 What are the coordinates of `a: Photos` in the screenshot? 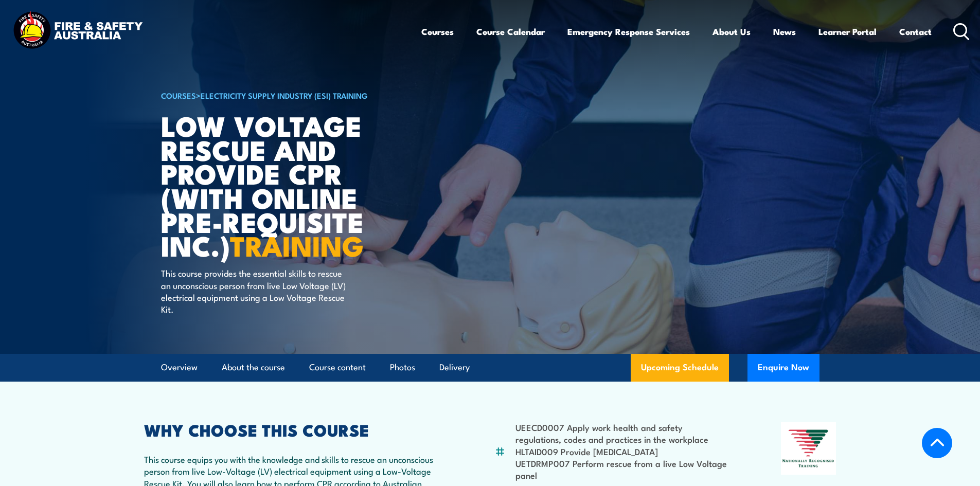 It's located at (402, 368).